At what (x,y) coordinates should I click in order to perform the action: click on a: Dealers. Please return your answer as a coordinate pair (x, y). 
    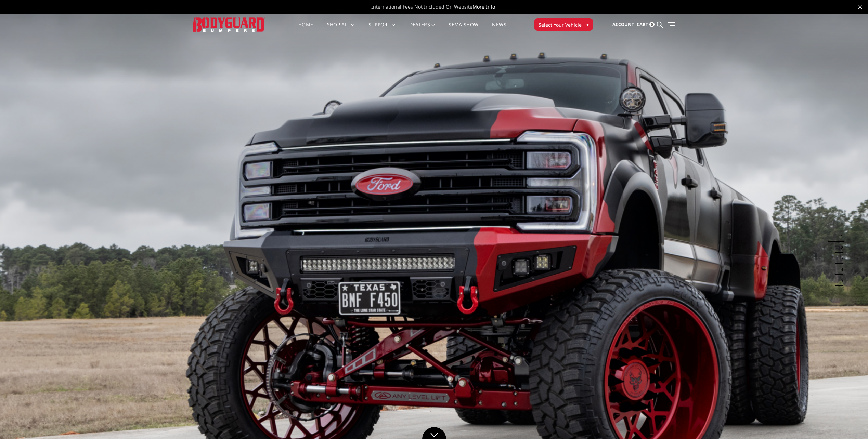
    Looking at the image, I should click on (422, 29).